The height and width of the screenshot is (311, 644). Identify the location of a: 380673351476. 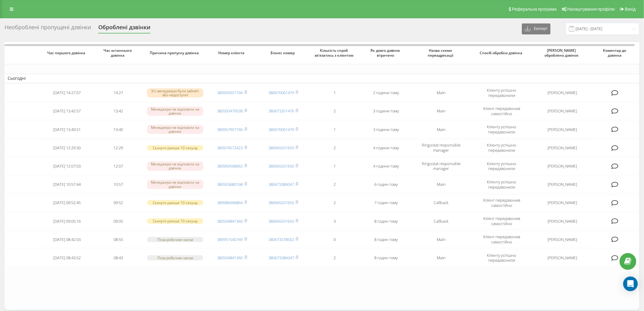
(281, 111).